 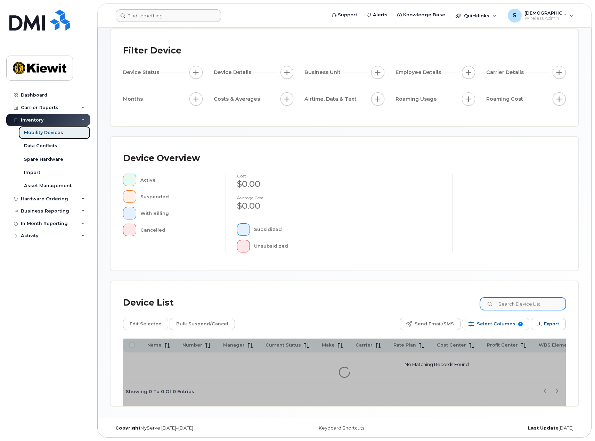 What do you see at coordinates (545, 18) in the screenshot?
I see `span: Wireless Admin` at bounding box center [545, 18].